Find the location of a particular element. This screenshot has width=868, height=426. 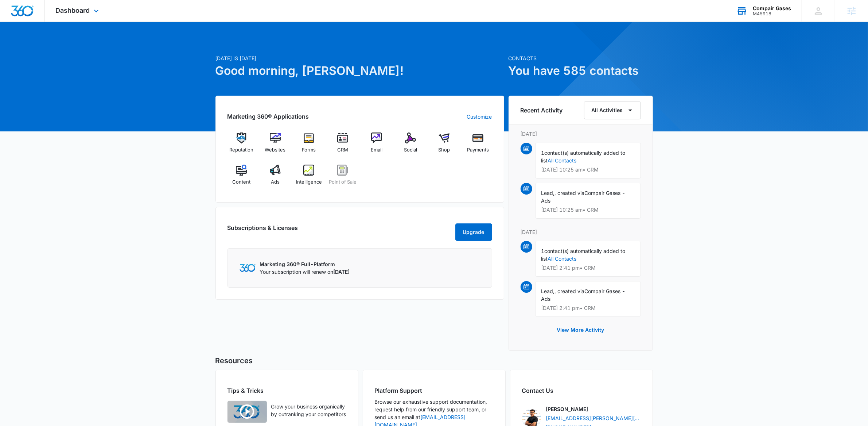

a: Point of Sale is located at coordinates (343, 178).